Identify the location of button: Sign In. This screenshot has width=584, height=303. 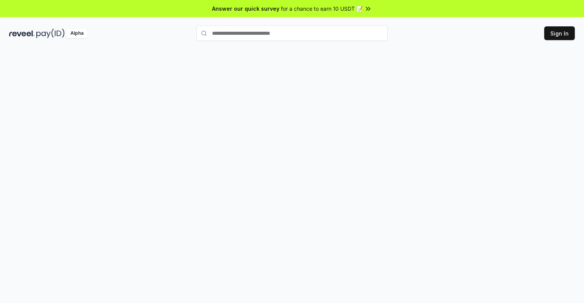
(559, 33).